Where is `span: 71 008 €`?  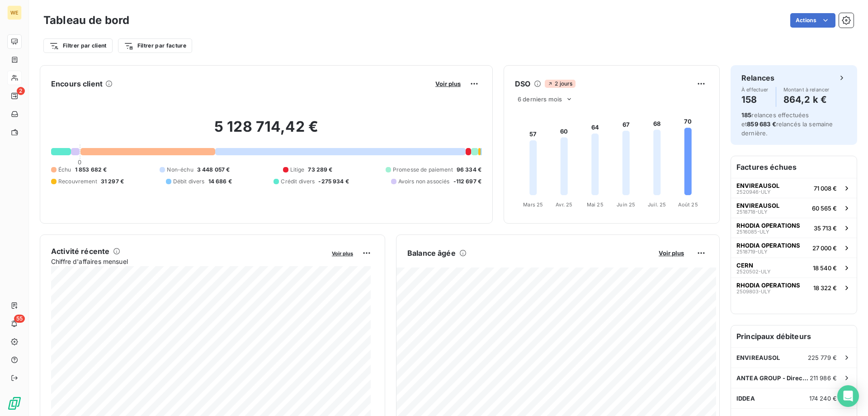
span: 71 008 € is located at coordinates (825, 188).